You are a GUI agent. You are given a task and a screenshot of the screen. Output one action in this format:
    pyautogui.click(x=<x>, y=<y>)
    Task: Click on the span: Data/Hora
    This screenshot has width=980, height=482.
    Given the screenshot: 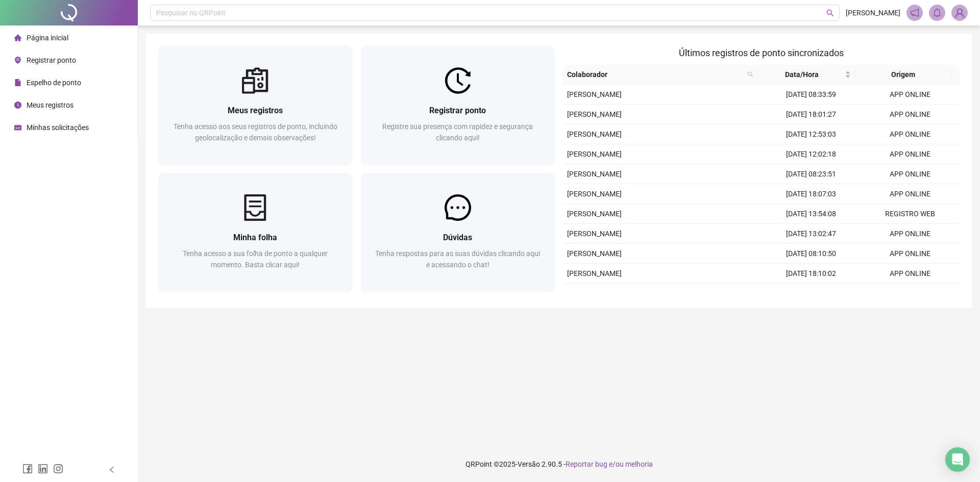 What is the action you would take?
    pyautogui.click(x=801, y=74)
    